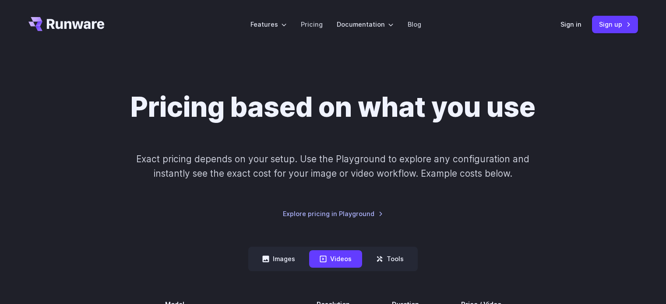  Describe the element at coordinates (333, 166) in the screenshot. I see `p: Exact pricing depends on your setup. Use the Playground to explore any configuration and instantl...` at that location.